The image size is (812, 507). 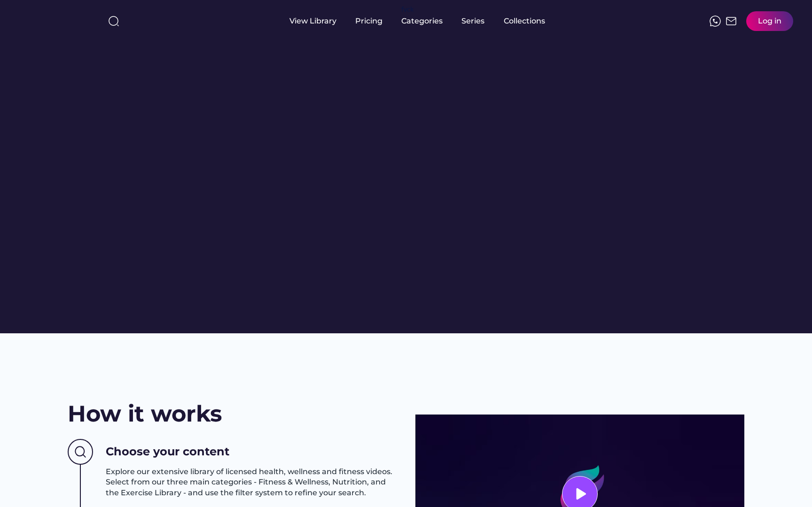 What do you see at coordinates (422, 21) in the screenshot?
I see `div: Categories` at bounding box center [422, 21].